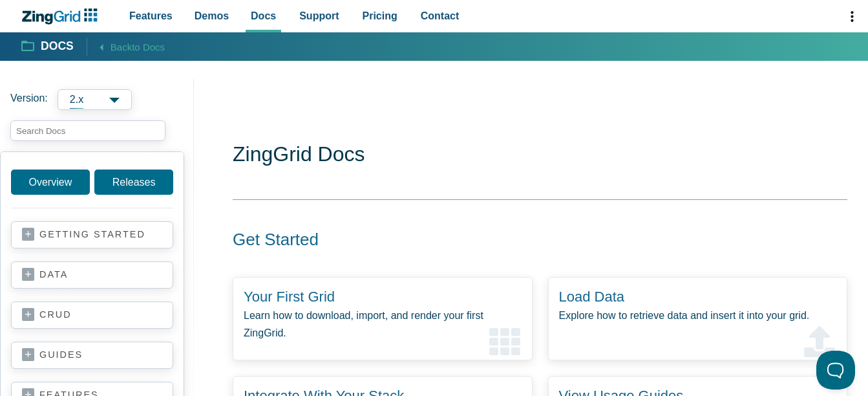 Image resolution: width=868 pixels, height=396 pixels. I want to click on p: Learn how to download, import, and render your first ZingGrid., so click(383, 324).